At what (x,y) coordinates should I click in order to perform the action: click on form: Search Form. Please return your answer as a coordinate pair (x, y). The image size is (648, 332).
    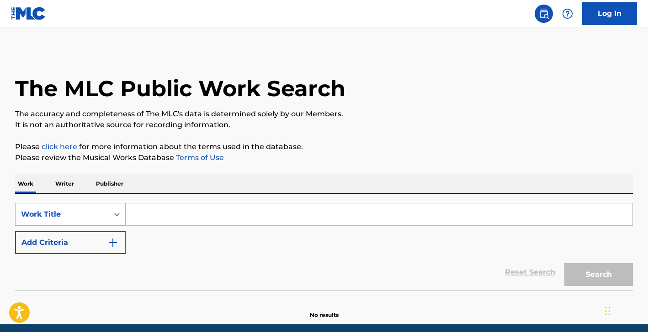
    Looking at the image, I should click on (324, 247).